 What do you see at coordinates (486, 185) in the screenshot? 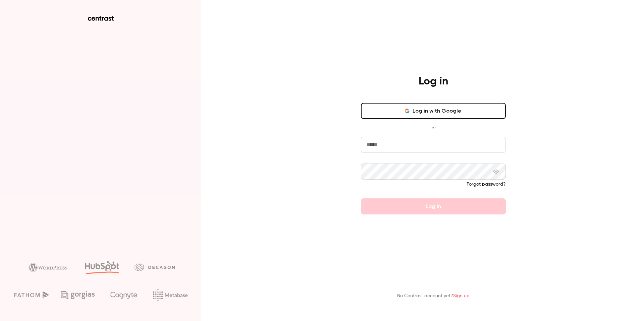
I see `a: Forgot password?` at bounding box center [486, 185].